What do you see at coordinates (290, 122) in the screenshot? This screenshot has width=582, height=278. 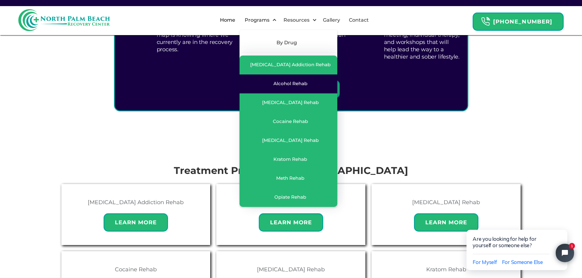 I see `div: Cocaine Rehab` at bounding box center [290, 122].